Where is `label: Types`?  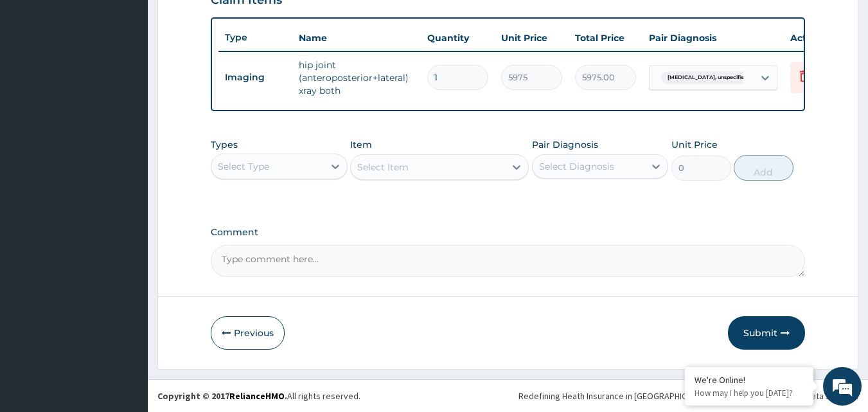 label: Types is located at coordinates (224, 145).